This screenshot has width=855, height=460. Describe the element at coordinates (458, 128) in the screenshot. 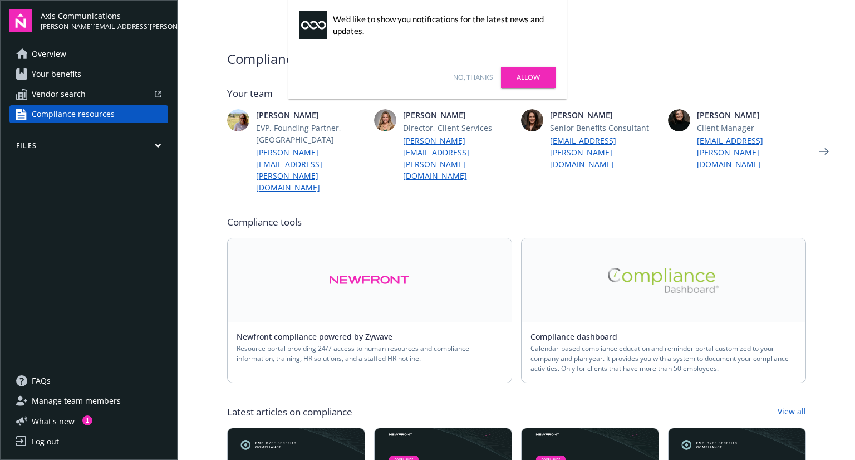

I see `span: Director, Client Services` at that location.